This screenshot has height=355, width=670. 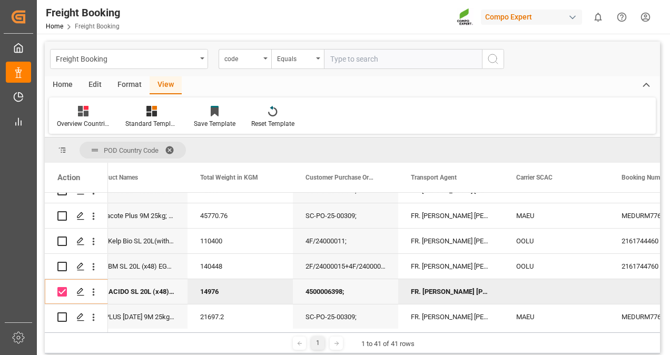 I want to click on button: Help Center, so click(x=622, y=17).